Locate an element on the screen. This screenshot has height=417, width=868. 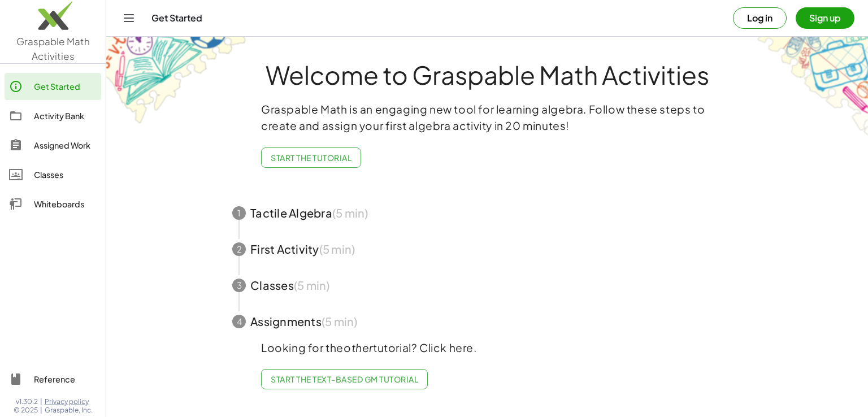
button: 3Classes(5 min) is located at coordinates (487, 285).